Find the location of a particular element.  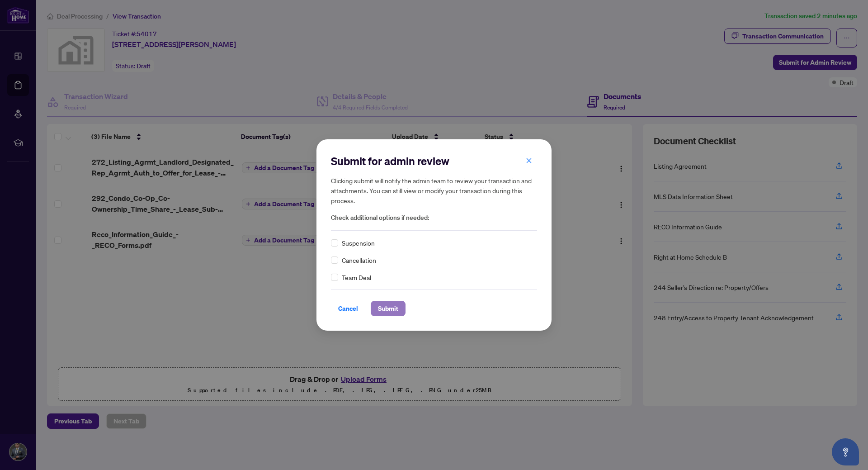

button: Open asap is located at coordinates (845, 452).